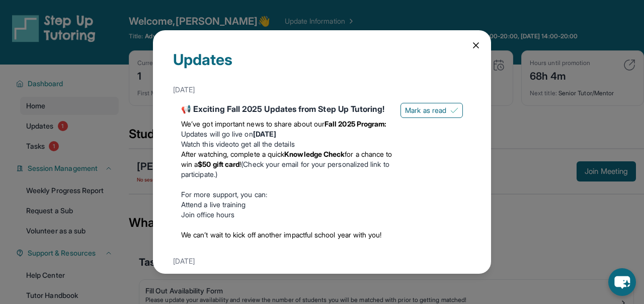 The height and width of the screenshot is (304, 644). What do you see at coordinates (287, 194) in the screenshot?
I see `p: For more support, you can:` at bounding box center [287, 194].